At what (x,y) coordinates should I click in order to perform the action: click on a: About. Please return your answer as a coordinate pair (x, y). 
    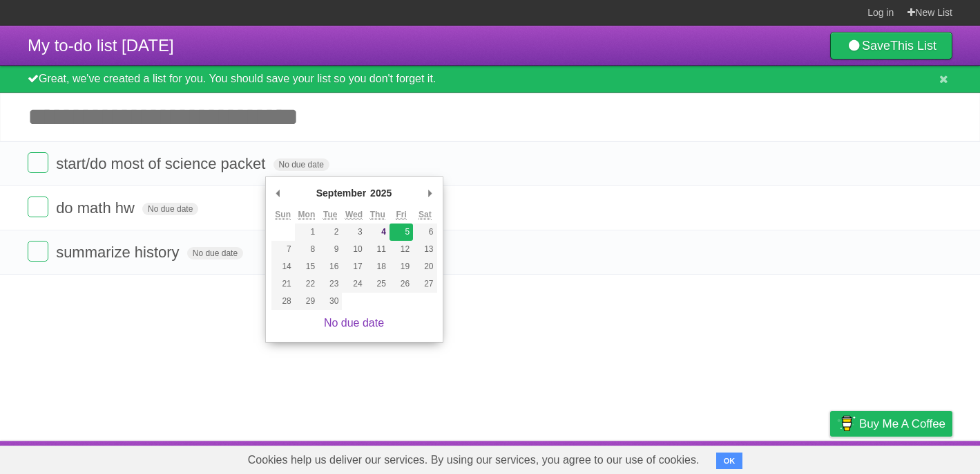
    Looking at the image, I should click on (661, 457).